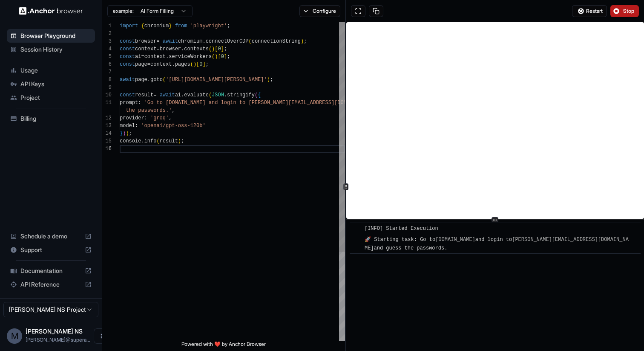  Describe the element at coordinates (56, 70) in the screenshot. I see `span: Usage` at that location.